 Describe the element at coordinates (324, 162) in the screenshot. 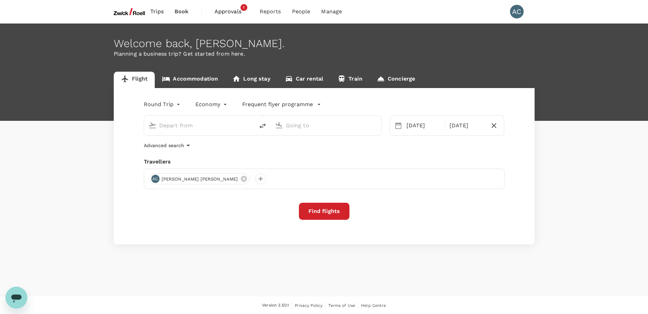

I see `div: Travellers` at that location.